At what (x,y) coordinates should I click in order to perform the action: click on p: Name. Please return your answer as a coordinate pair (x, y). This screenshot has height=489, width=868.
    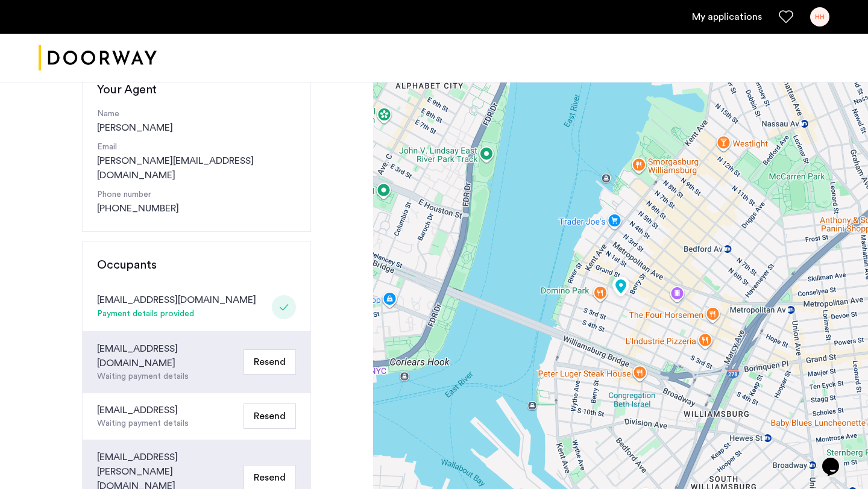
    Looking at the image, I should click on (196, 114).